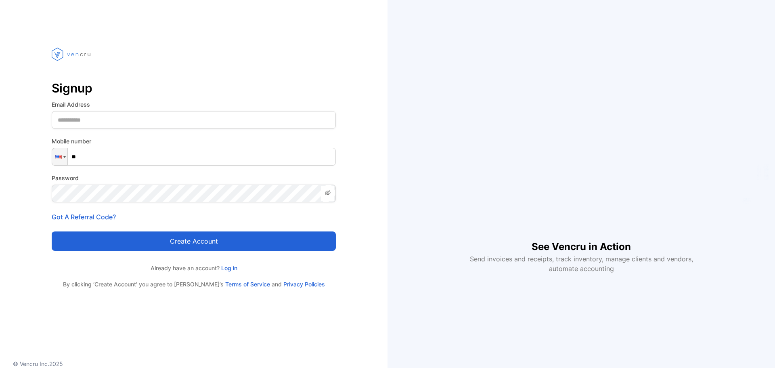  I want to click on div: United States: + 1, so click(60, 157).